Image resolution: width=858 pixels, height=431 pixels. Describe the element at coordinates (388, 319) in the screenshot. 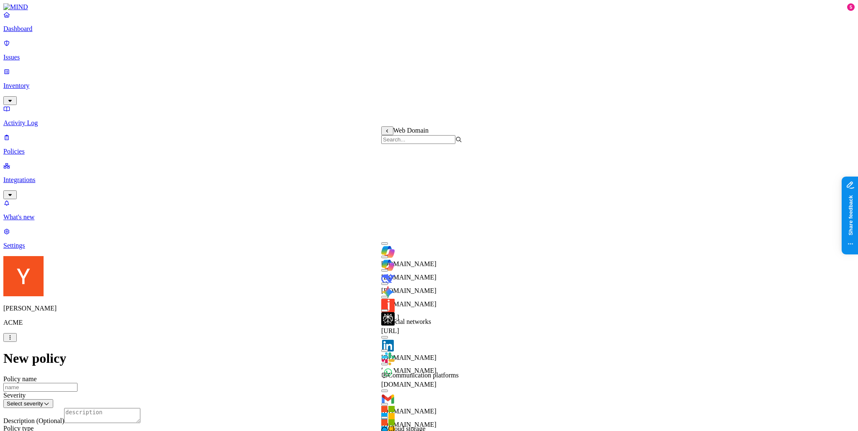

I see `img: perplexity.ai favicon` at that location.